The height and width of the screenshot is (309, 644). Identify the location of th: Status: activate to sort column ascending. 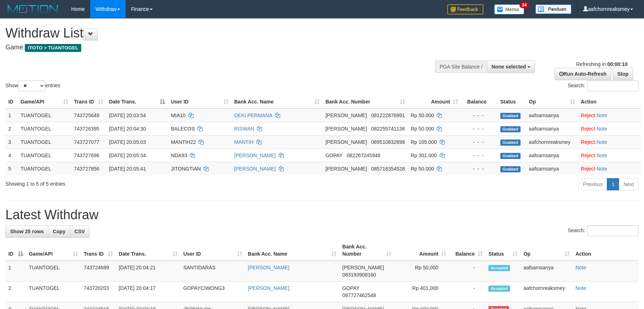
(502, 251).